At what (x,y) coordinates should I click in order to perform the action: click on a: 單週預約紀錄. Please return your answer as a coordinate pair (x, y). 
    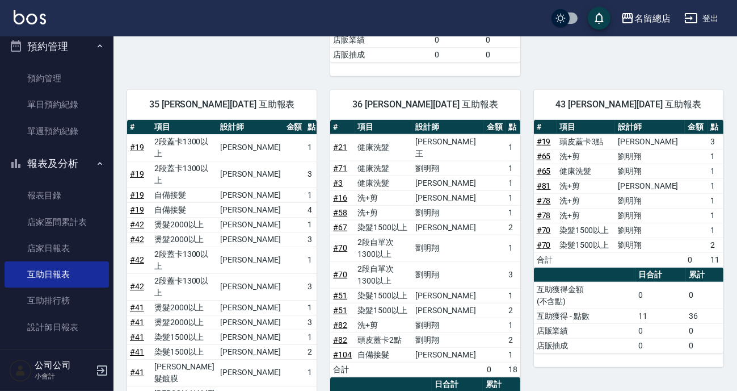
    Looking at the image, I should click on (57, 131).